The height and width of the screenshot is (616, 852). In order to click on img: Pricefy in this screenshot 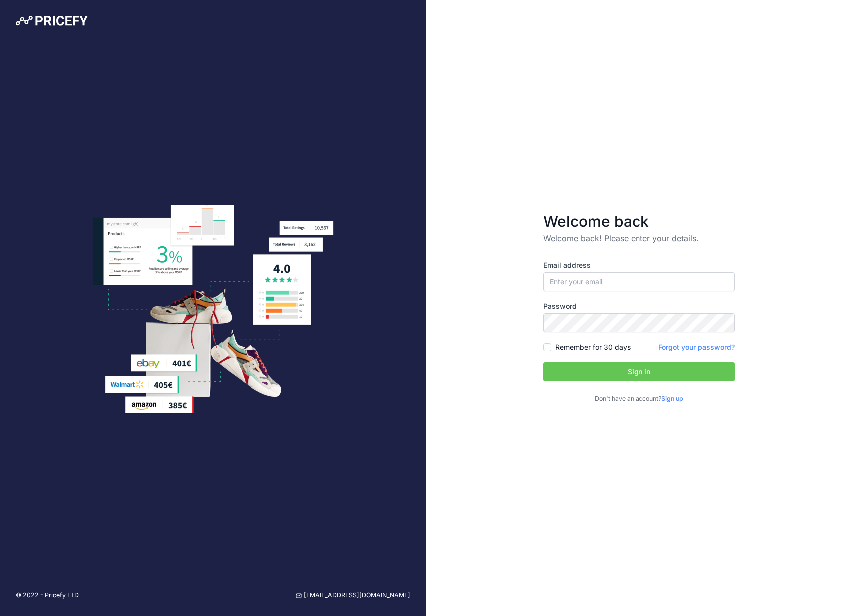, I will do `click(51, 21)`.